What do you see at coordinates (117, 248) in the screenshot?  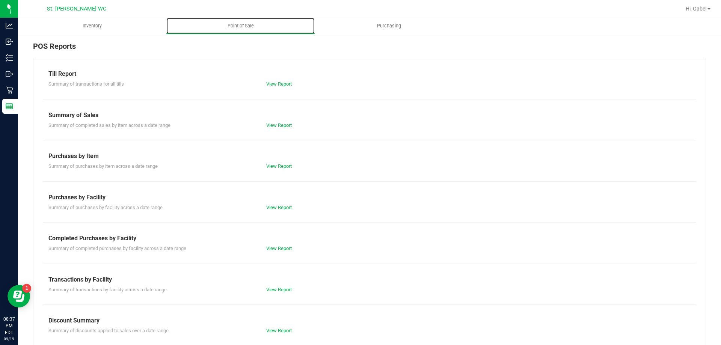 I see `span: Summary of completed purchases by facility across a date range` at bounding box center [117, 248].